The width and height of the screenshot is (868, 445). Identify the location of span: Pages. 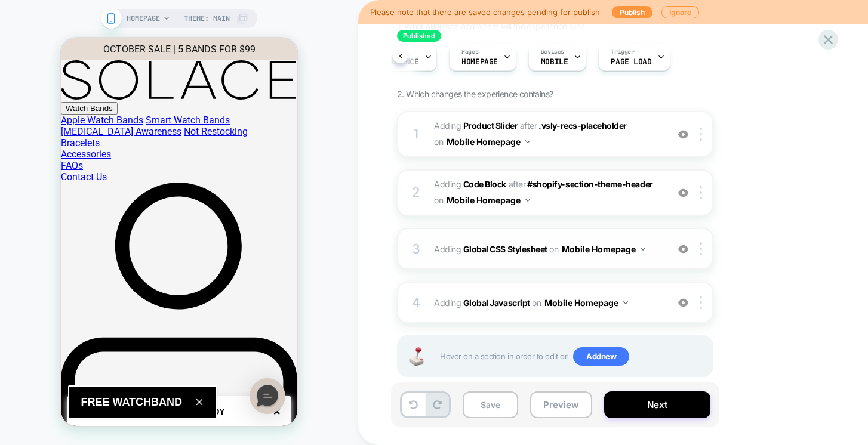
(469, 52).